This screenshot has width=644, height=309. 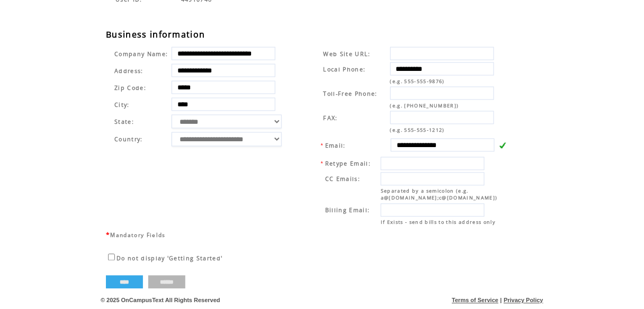 What do you see at coordinates (169, 259) in the screenshot?
I see `span: Do not display 'Getting Started'` at bounding box center [169, 259].